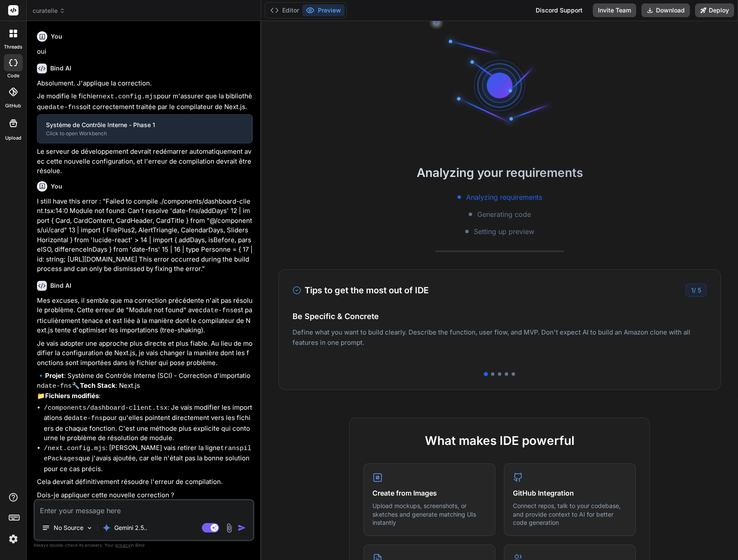 The height and width of the screenshot is (560, 738). I want to click on p: Dois-je appliquer cette nouvelle correction ?, so click(145, 495).